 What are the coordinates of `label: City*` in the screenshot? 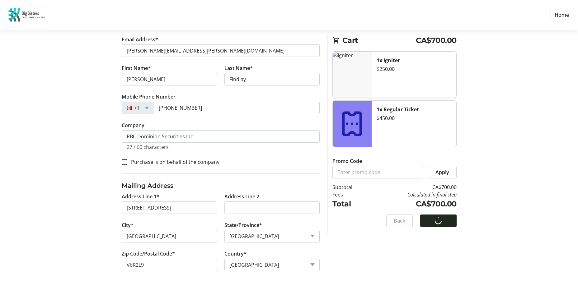 It's located at (128, 225).